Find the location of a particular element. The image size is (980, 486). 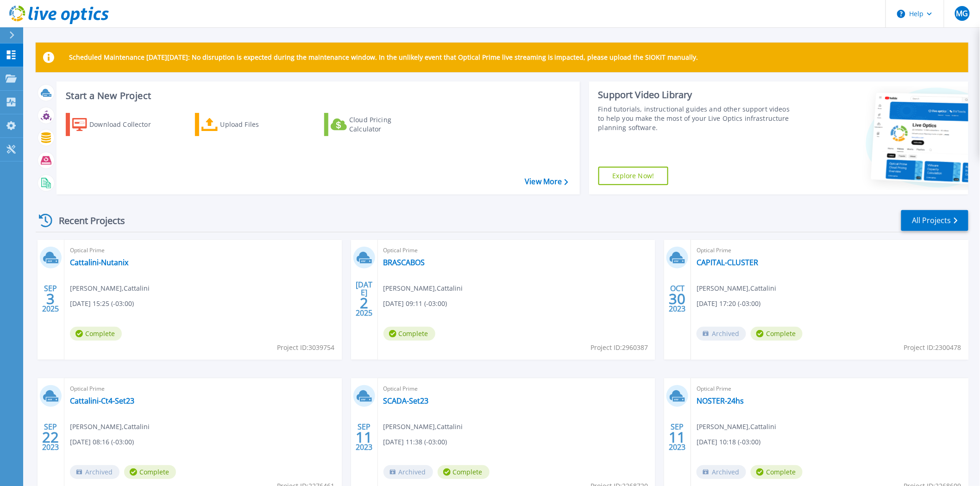

span: 30 is located at coordinates (677, 299).